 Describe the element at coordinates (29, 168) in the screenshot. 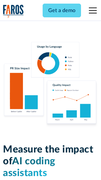

I see `span: AI coding assistants` at that location.